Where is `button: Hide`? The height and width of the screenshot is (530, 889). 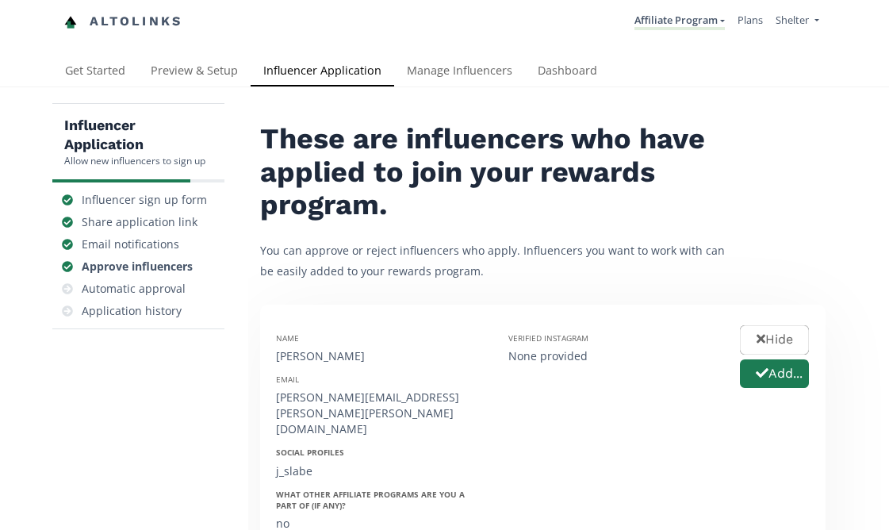
button: Hide is located at coordinates (774, 340).